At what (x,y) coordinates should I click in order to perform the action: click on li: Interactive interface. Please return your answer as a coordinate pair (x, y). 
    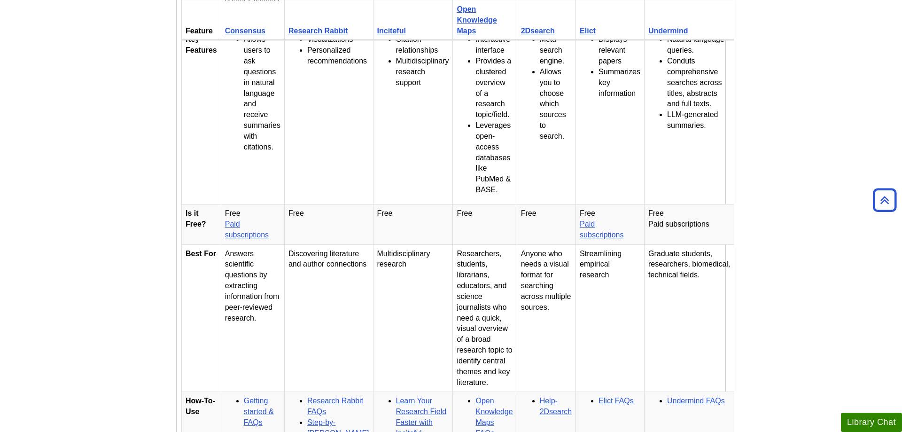
    Looking at the image, I should click on (494, 45).